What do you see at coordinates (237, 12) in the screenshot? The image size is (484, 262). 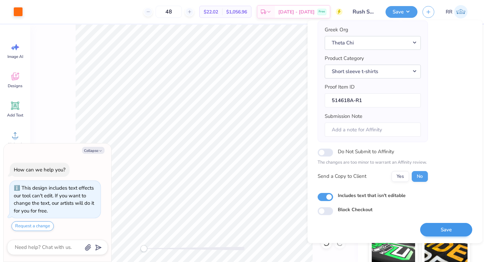 I see `span: $1,056.96` at bounding box center [237, 12].